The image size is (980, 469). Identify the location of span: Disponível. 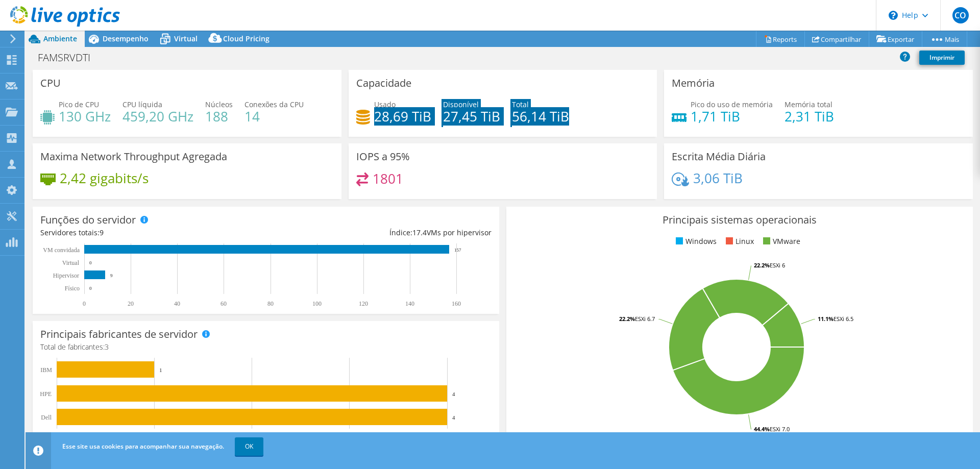
(461, 104).